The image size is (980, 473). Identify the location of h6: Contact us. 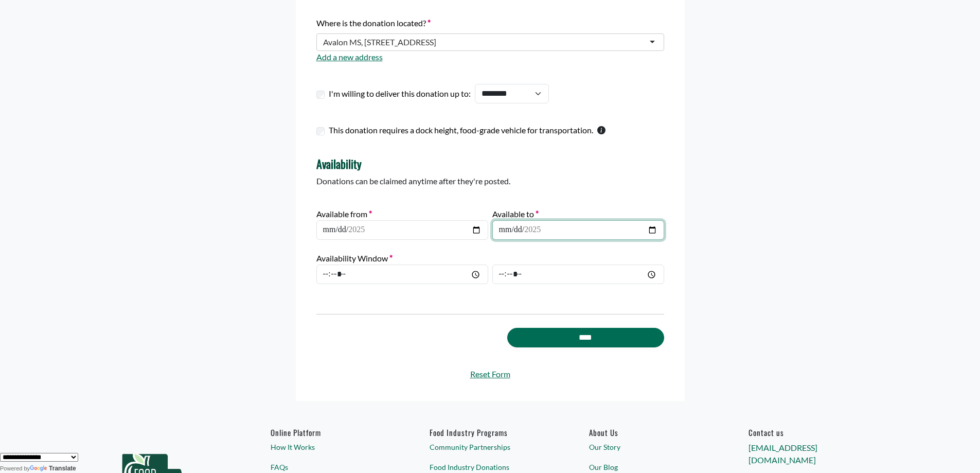
(808, 432).